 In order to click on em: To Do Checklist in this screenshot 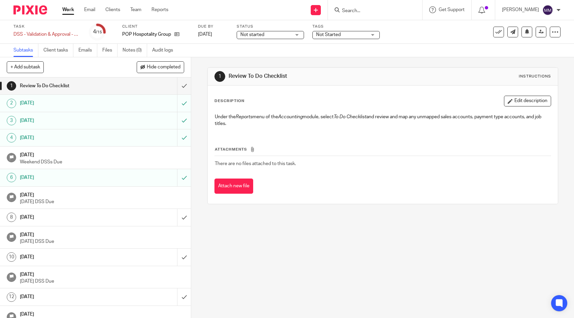, I will do `click(350, 117)`.